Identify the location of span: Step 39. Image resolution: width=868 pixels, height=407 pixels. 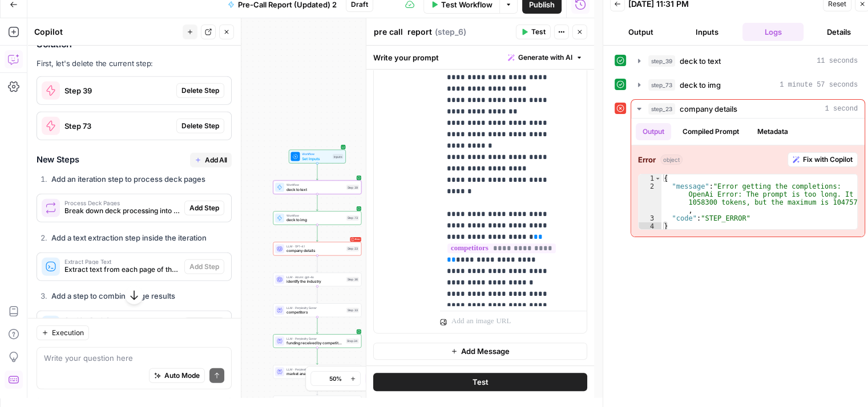
(118, 91).